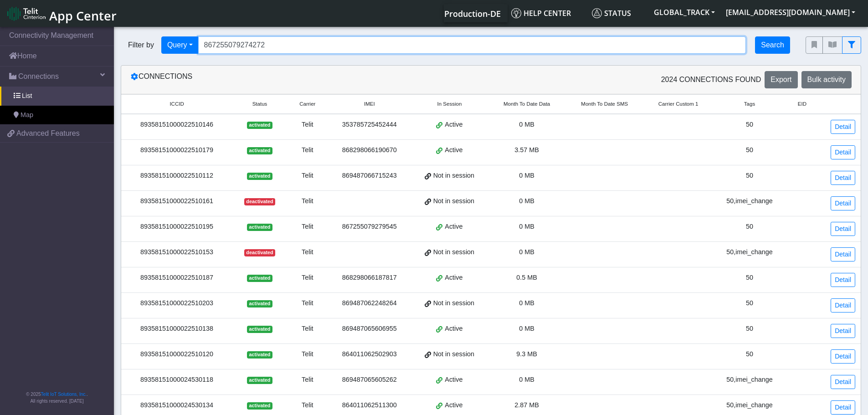 This screenshot has width=868, height=415. Describe the element at coordinates (834, 45) in the screenshot. I see `div: fitlers menu` at that location.